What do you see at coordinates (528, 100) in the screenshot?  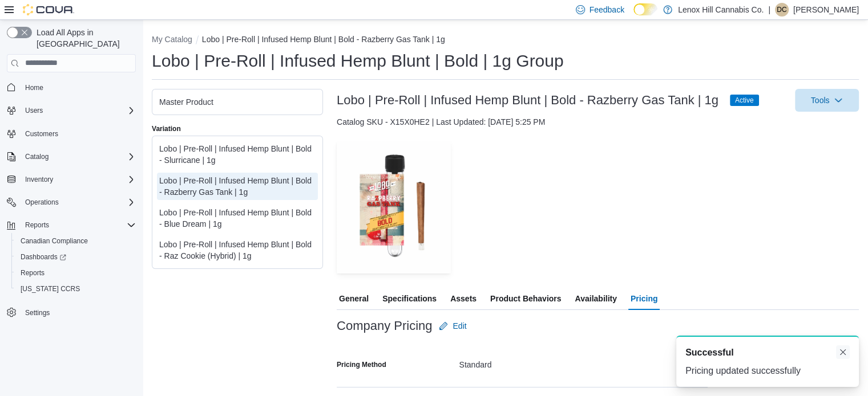 I see `h3: Lobo | Pre-Roll | Infused Hemp Blunt | Bold - Razberry Gas Tank | 1g` at bounding box center [528, 100].